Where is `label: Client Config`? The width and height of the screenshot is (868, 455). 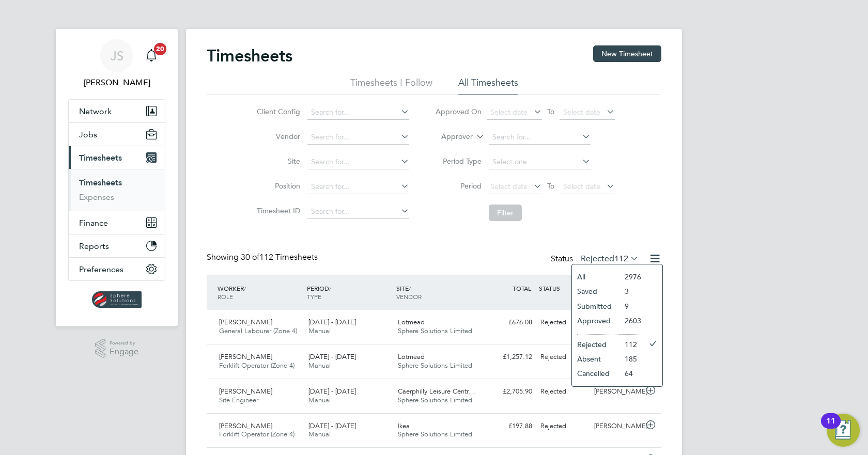 label: Client Config is located at coordinates (277, 112).